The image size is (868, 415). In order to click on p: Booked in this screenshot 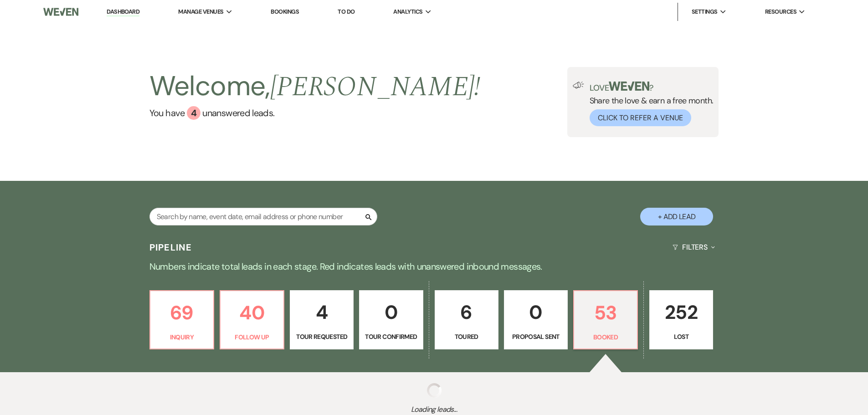, I will do `click(605, 337)`.